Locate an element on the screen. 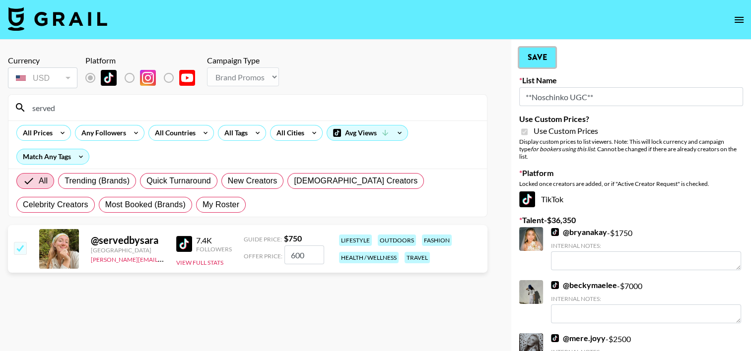 Image resolution: width=751 pixels, height=351 pixels. div: All Tags is located at coordinates (234, 133).